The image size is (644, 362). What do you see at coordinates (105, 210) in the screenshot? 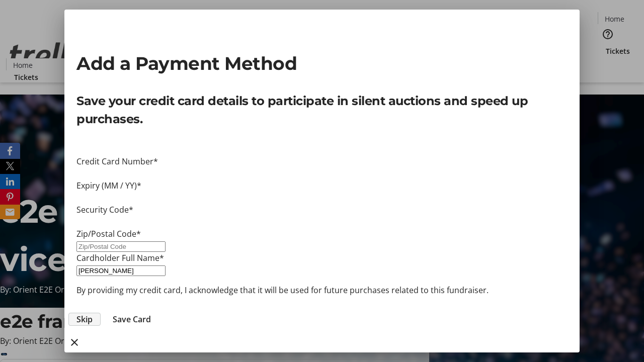
I see `label: Security Code*` at bounding box center [105, 210].